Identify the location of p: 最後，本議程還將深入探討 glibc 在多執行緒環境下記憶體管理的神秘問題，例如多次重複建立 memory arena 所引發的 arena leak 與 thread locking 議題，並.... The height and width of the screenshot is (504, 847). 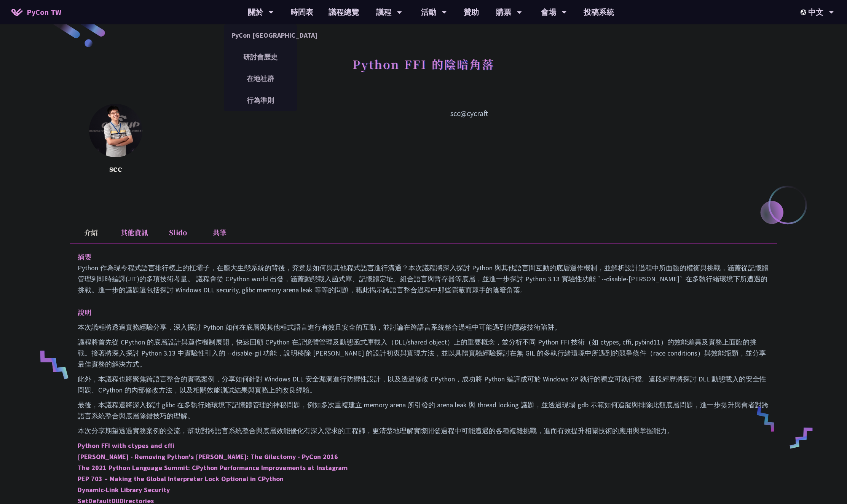
(423, 410).